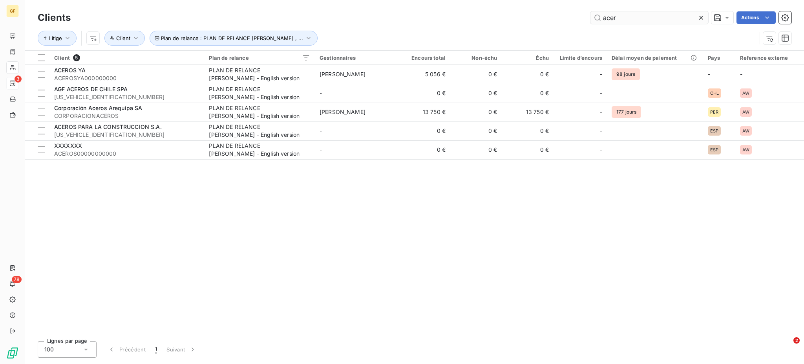 The width and height of the screenshot is (804, 364). What do you see at coordinates (98, 108) in the screenshot?
I see `span: Corporación Aceros Arequipa SA` at bounding box center [98, 108].